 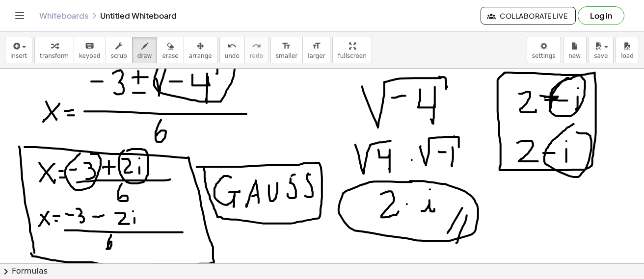 I want to click on button: arrange, so click(x=200, y=50).